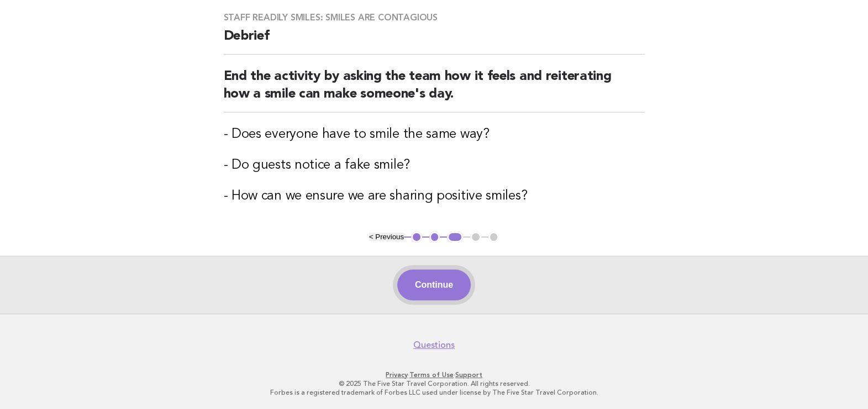 This screenshot has width=868, height=409. I want to click on button: Continue, so click(434, 286).